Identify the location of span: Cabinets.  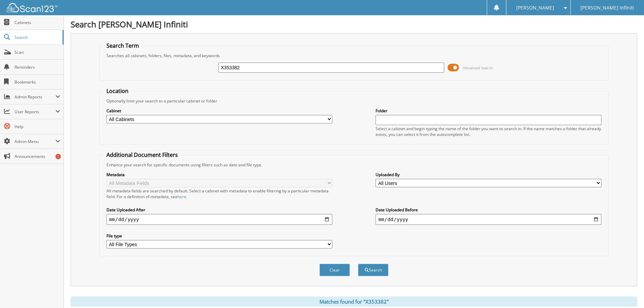
(37, 22).